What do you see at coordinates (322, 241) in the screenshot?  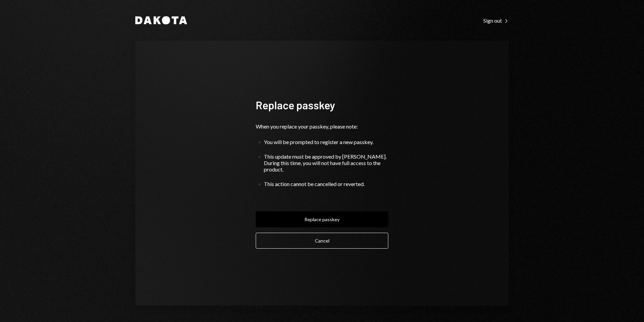 I see `button: Cancel` at bounding box center [322, 241].